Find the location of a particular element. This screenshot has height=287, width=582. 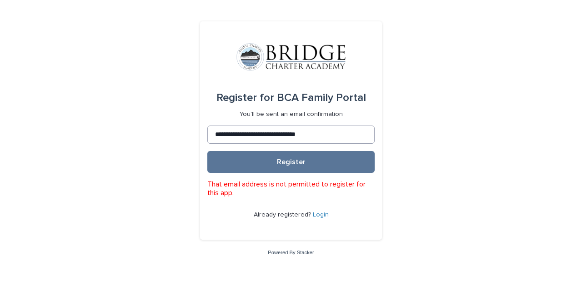

button: Register is located at coordinates (291, 162).